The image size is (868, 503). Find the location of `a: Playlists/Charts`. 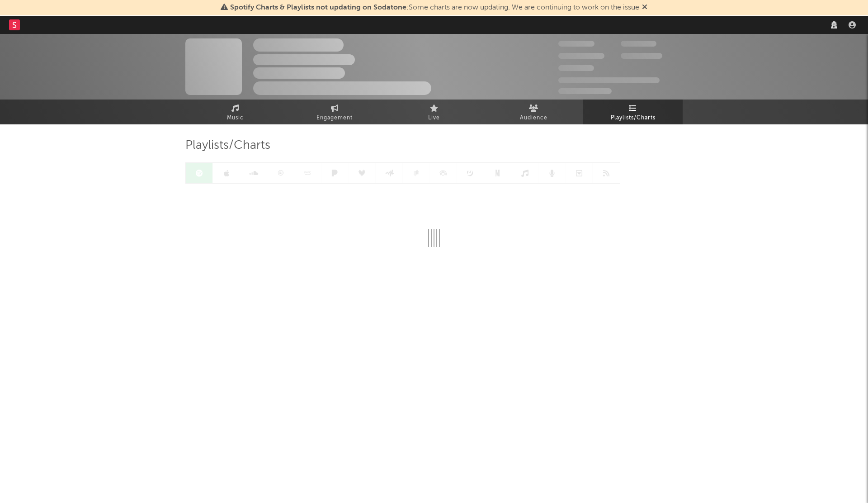

a: Playlists/Charts is located at coordinates (633, 112).